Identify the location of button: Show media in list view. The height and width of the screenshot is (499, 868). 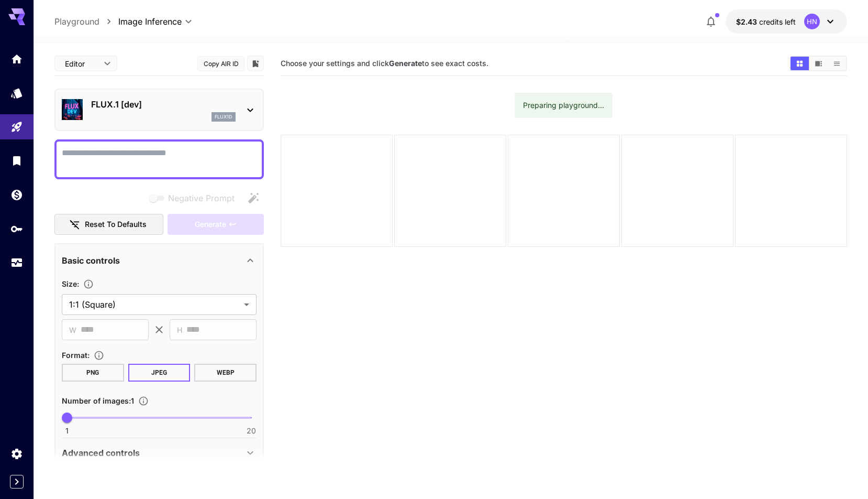
(836, 63).